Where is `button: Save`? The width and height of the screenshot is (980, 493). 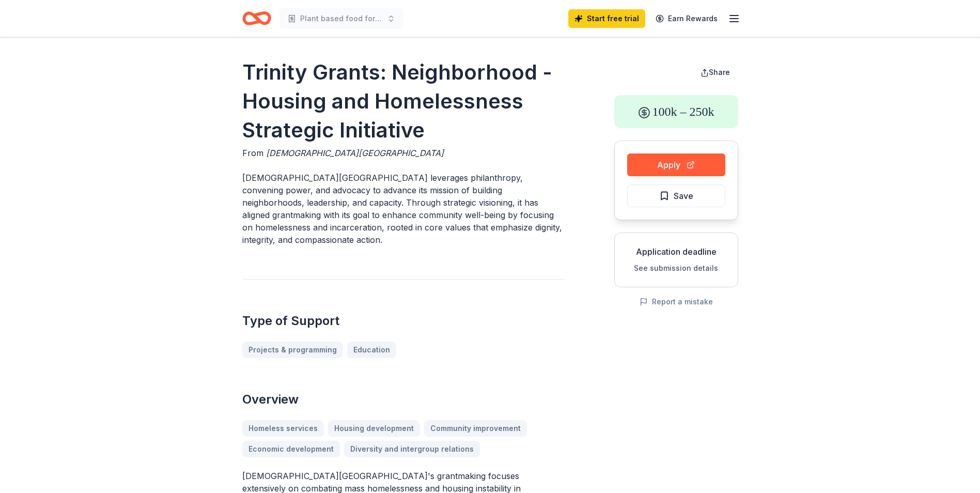 button: Save is located at coordinates (676, 196).